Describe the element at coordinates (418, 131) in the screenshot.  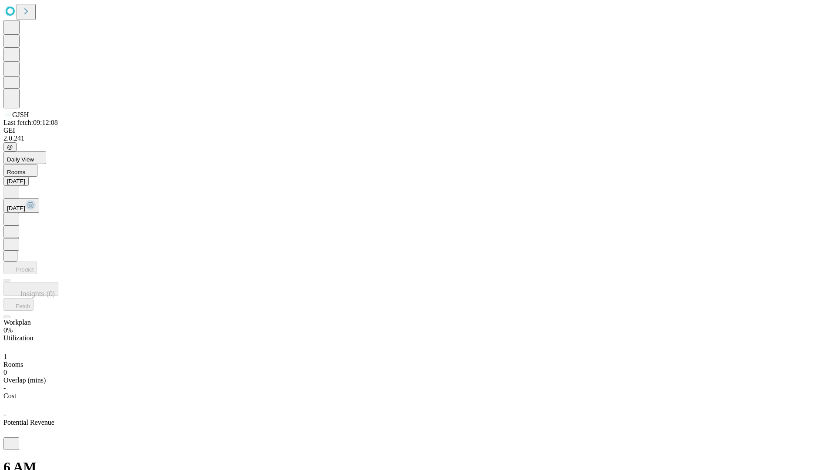
I see `div: GEI` at that location.